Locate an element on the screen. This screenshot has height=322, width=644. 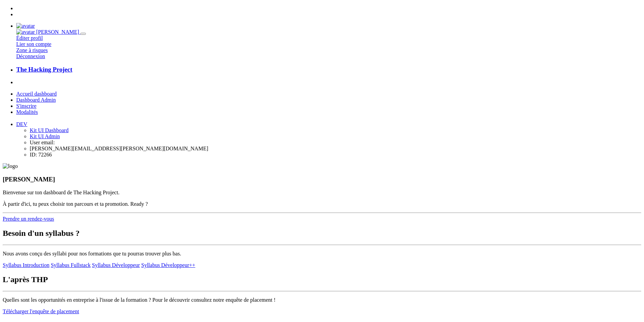
h3: The Hacking Project is located at coordinates (329, 70).